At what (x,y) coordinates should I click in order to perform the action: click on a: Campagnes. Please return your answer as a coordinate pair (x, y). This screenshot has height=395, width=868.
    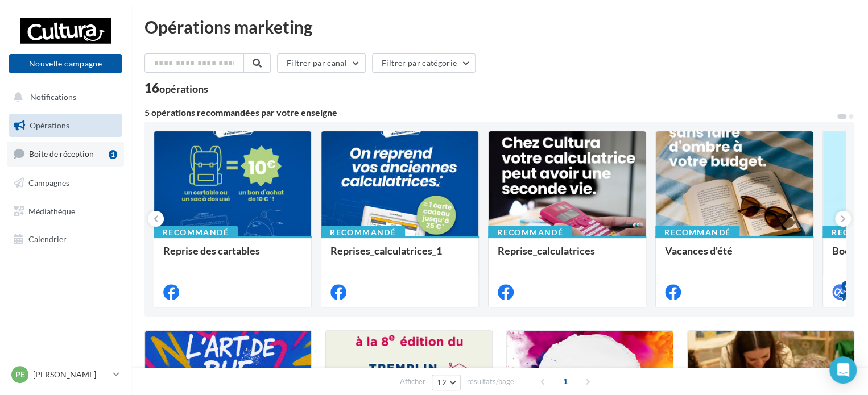
    Looking at the image, I should click on (65, 183).